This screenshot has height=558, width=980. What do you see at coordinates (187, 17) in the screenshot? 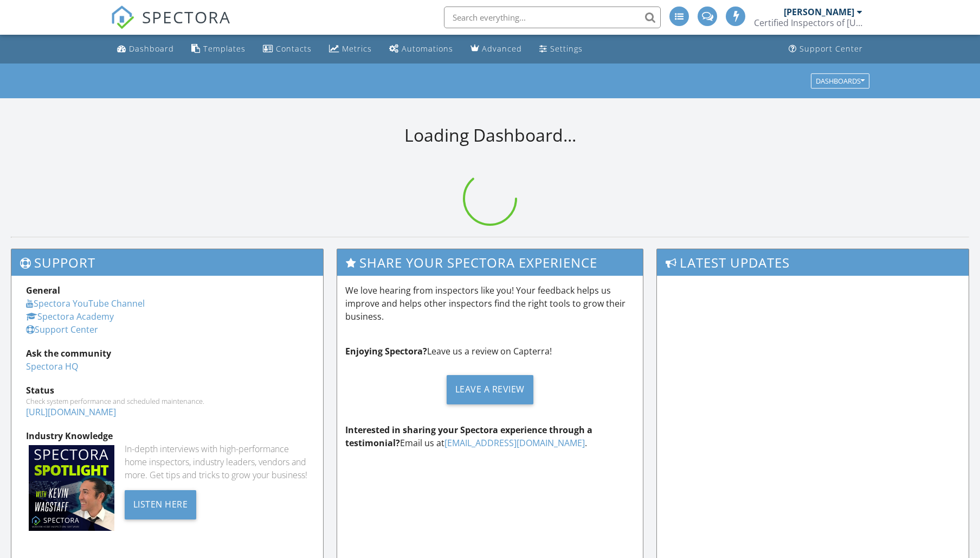
I see `span: SPECTORA` at bounding box center [187, 17].